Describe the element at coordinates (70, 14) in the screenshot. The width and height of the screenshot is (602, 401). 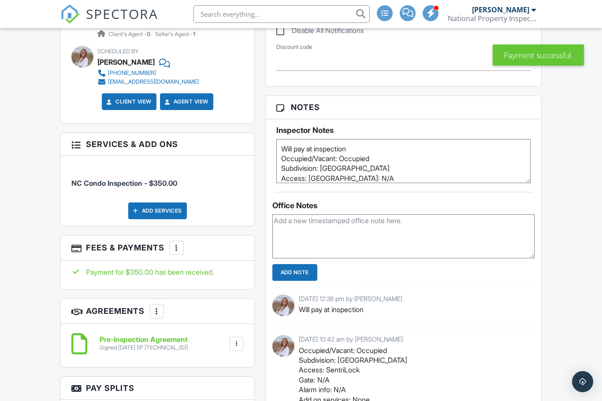
I see `img: The Best Home Inspection Software - Spectora` at that location.